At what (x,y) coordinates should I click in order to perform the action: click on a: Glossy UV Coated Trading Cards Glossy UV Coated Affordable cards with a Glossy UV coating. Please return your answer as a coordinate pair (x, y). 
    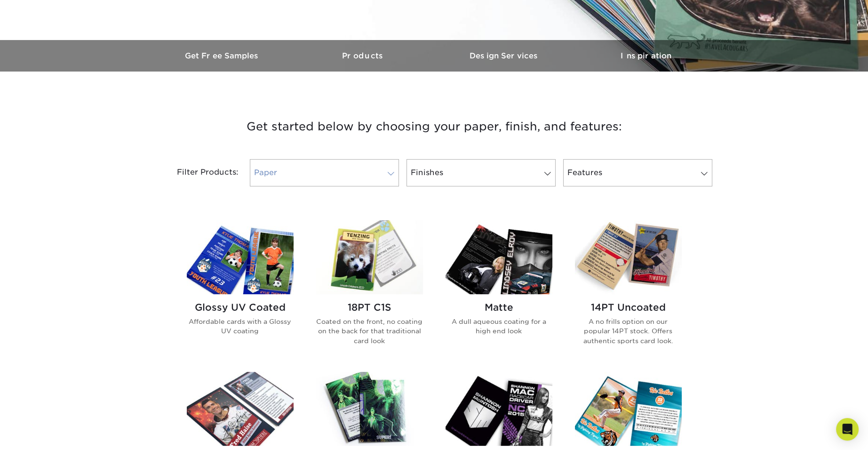
    Looking at the image, I should click on (240, 290).